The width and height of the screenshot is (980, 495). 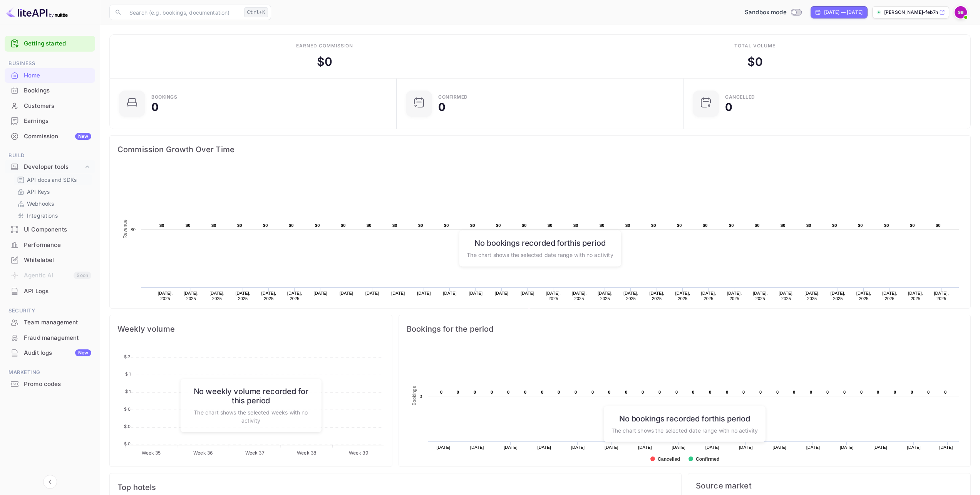 I want to click on h6: No bookings recorded for this period, so click(x=540, y=243).